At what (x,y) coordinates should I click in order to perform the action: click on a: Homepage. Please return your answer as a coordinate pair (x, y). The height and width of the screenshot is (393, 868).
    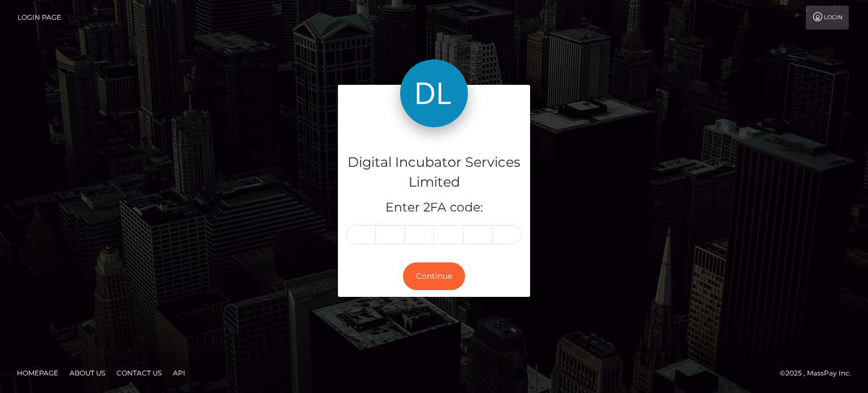
    Looking at the image, I should click on (37, 373).